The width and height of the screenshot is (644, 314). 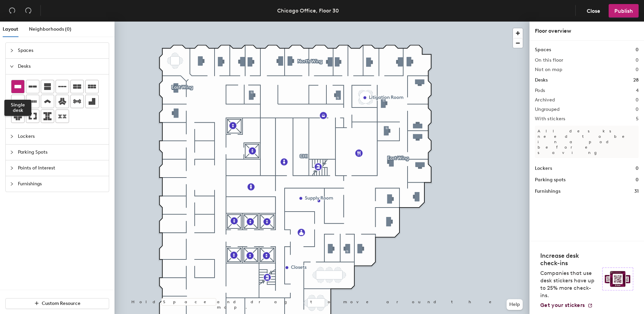 I want to click on span: Furnishings, so click(x=61, y=184).